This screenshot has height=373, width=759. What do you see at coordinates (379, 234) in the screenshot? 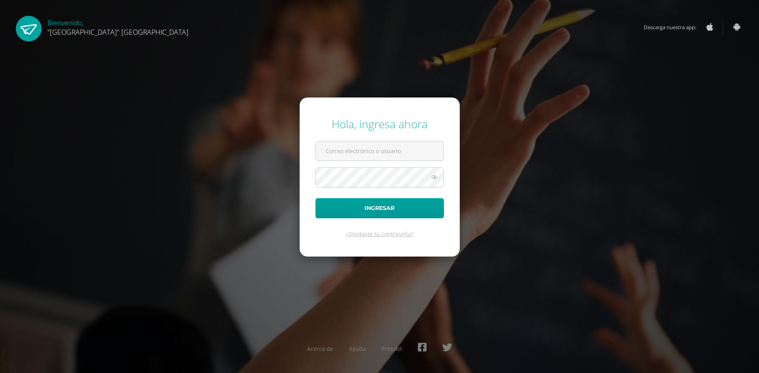
I see `a: ¿Olvidaste tu contraseña?` at bounding box center [379, 234].